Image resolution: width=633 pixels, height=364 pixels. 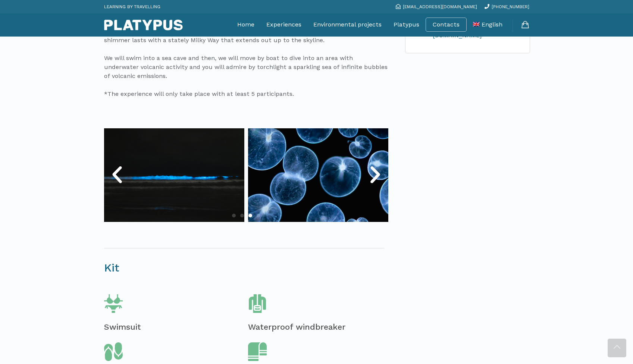 I want to click on a: Contacts, so click(x=446, y=24).